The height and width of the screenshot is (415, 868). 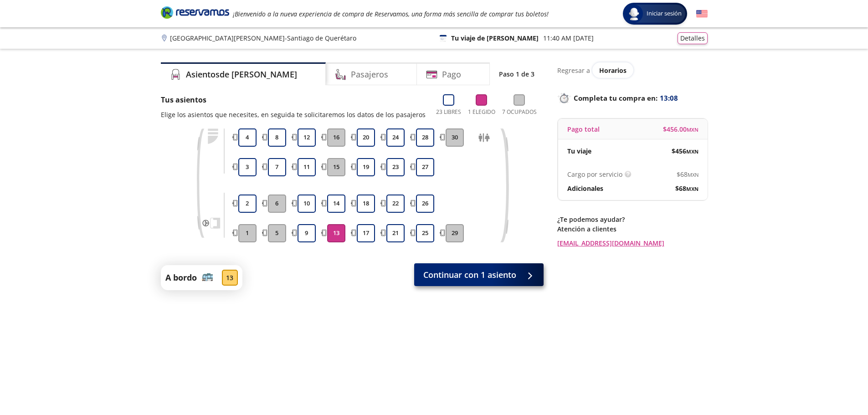 I want to click on button: 4, so click(x=247, y=138).